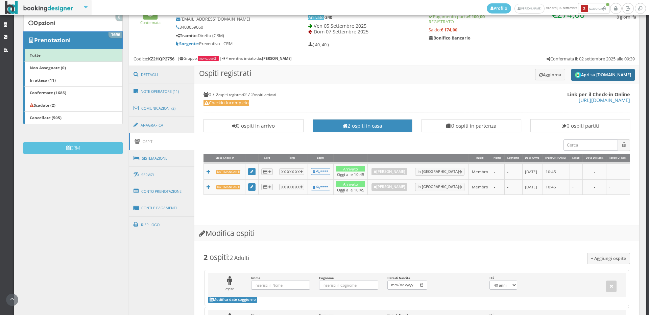  Describe the element at coordinates (162, 175) in the screenshot. I see `a: Servizi` at that location.